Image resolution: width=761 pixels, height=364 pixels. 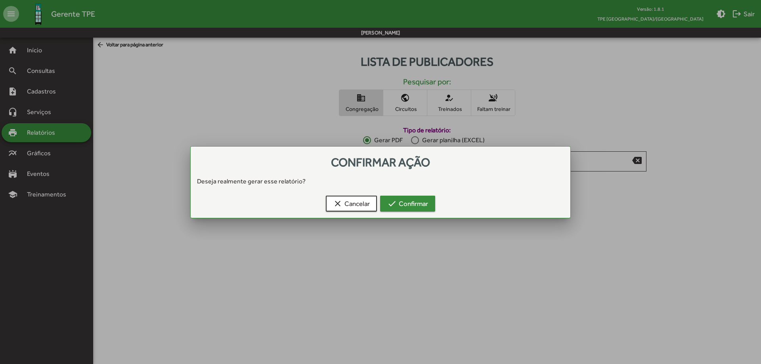 What do you see at coordinates (392, 204) in the screenshot?
I see `mat-icon: check` at bounding box center [392, 204].